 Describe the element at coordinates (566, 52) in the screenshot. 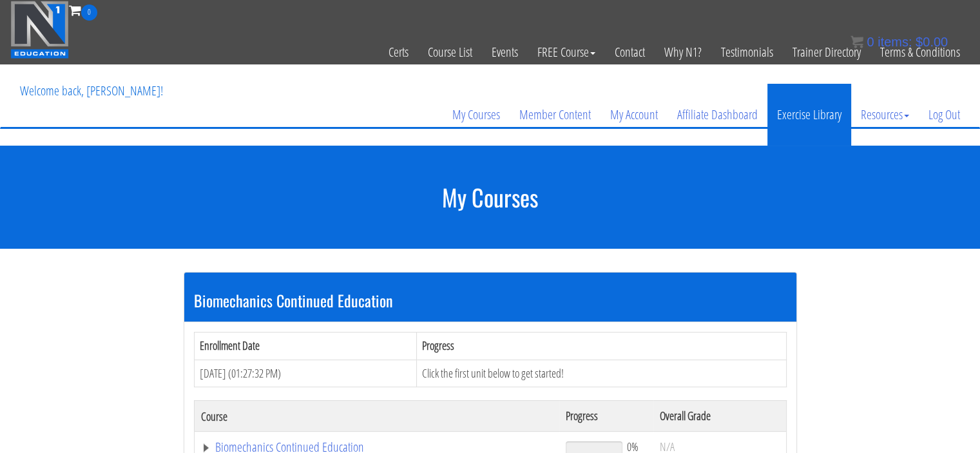

I see `a: FREE Course` at that location.